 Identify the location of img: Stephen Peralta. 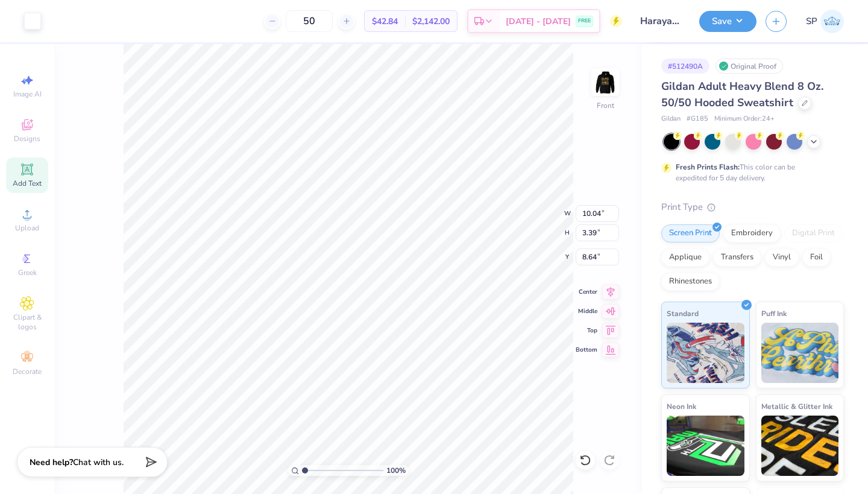
(832, 21).